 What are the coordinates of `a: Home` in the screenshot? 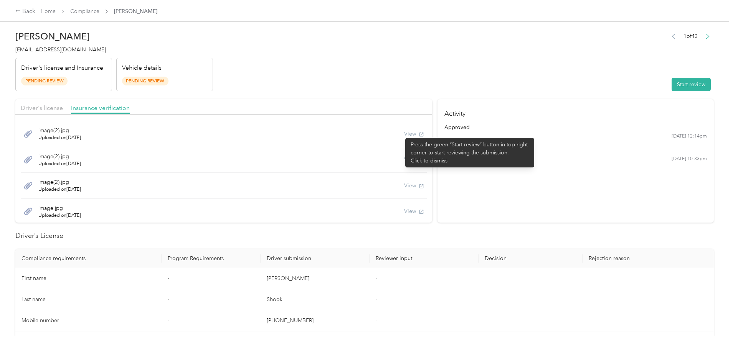 It's located at (48, 11).